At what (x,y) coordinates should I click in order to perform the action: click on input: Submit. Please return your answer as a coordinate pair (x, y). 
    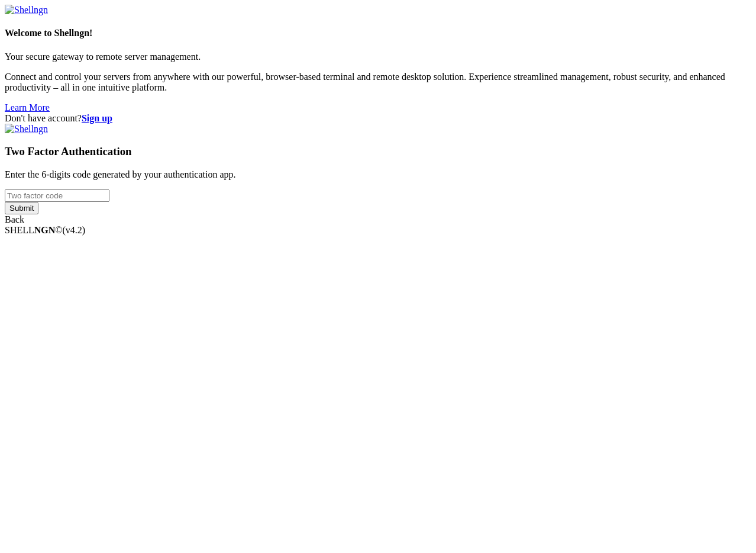
    Looking at the image, I should click on (22, 208).